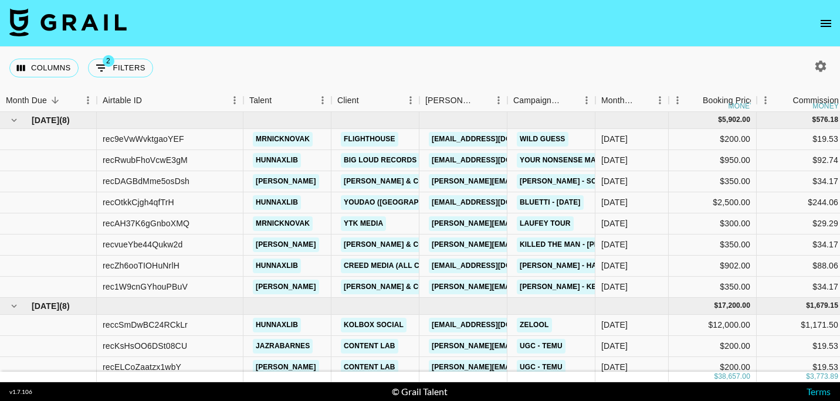 This screenshot has height=401, width=840. Describe the element at coordinates (145, 346) in the screenshot. I see `div: recKsHsOO6DSt08CU` at that location.